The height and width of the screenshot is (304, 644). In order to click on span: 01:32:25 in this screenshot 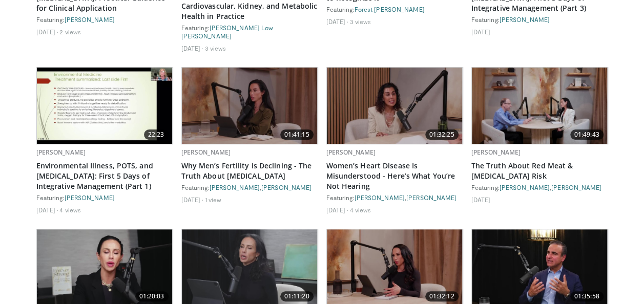, I will do `click(442, 135)`.